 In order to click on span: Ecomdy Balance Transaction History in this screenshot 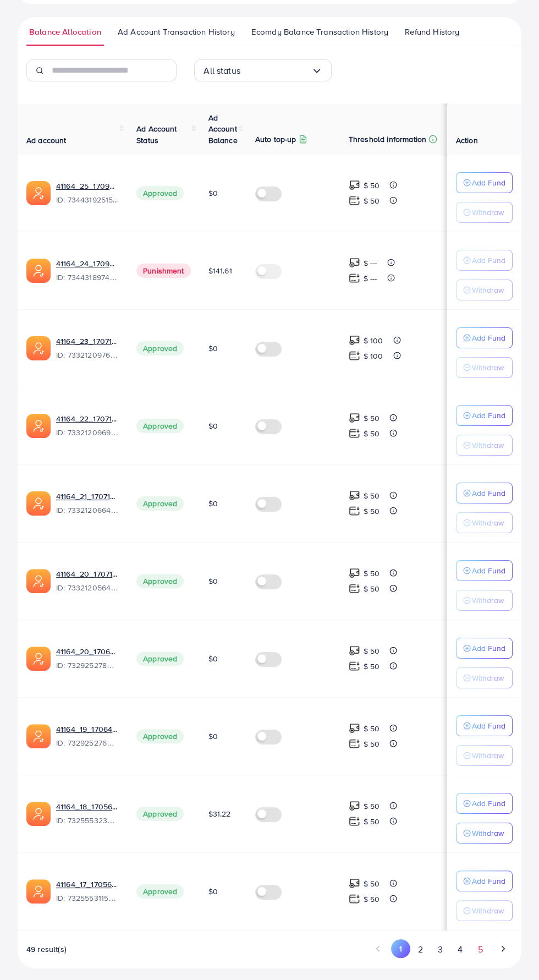, I will do `click(319, 32)`.